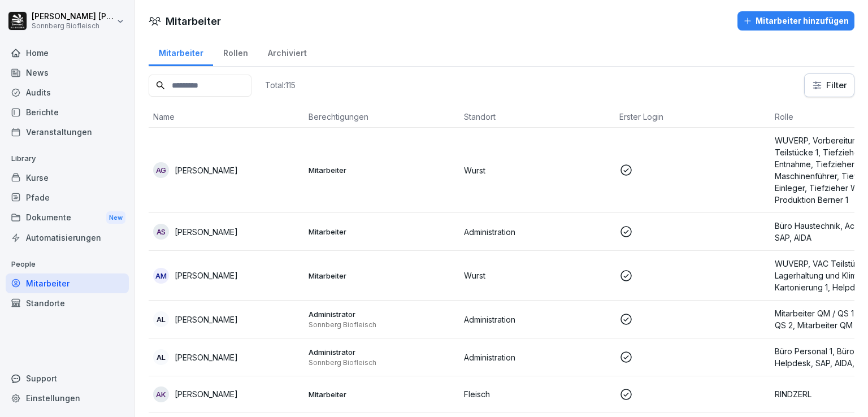  I want to click on a: Einstellungen, so click(67, 398).